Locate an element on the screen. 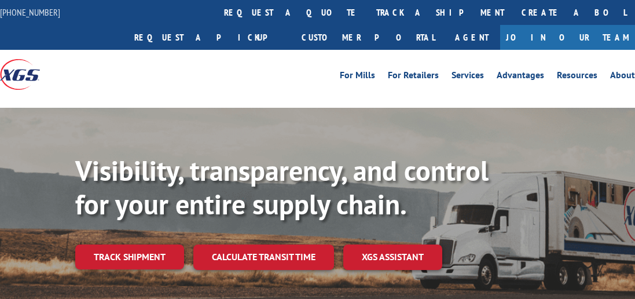  b: Visibility, transparency, and control for your entire supply chain. is located at coordinates (282, 187).